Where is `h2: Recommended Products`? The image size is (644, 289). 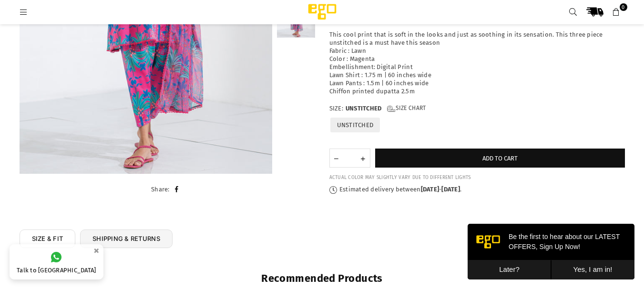 h2: Recommended Products is located at coordinates (322, 279).